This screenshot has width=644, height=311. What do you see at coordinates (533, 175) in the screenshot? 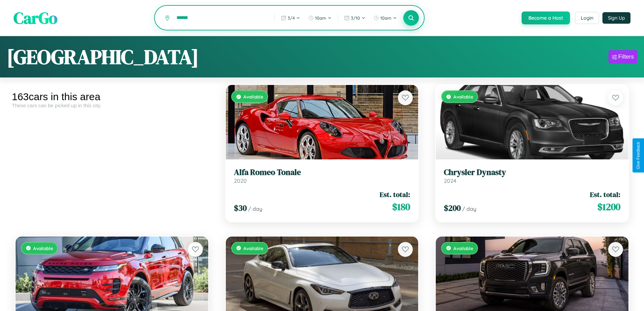
I see `a: Chrysler Dynasty2024` at bounding box center [533, 175].